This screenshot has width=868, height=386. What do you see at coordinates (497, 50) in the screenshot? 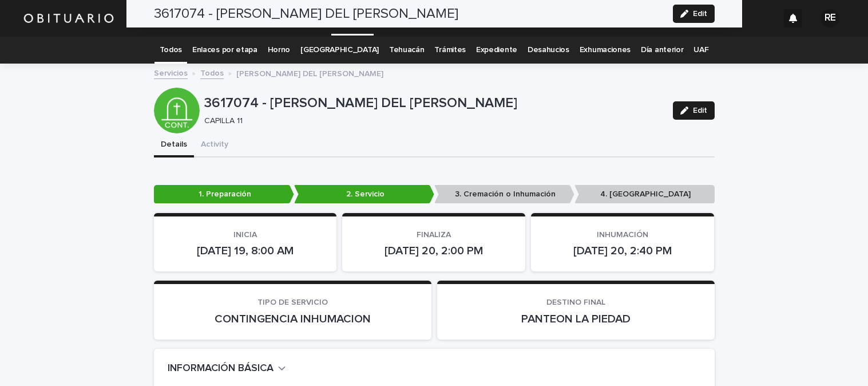
I see `a: Expediente` at bounding box center [497, 50].